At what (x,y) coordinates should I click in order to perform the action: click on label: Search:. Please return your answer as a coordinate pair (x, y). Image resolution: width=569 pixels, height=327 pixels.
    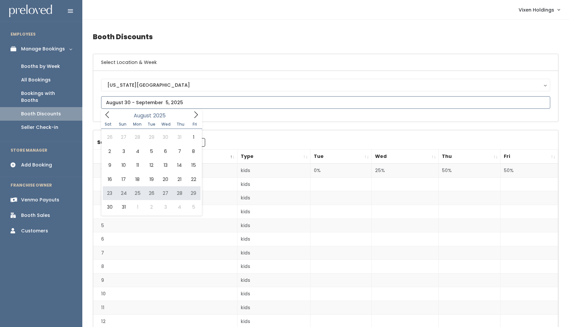
    Looking at the image, I should click on (151, 142).